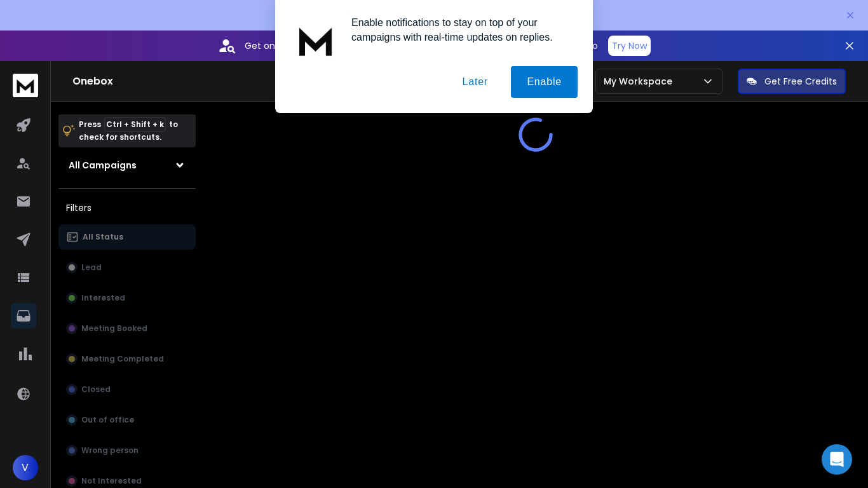 This screenshot has height=488, width=868. I want to click on p: Press to check for shortcuts., so click(129, 131).